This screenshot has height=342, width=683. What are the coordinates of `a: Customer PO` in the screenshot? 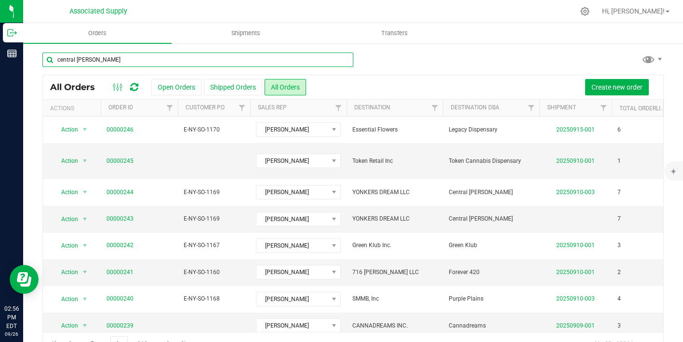 It's located at (205, 108).